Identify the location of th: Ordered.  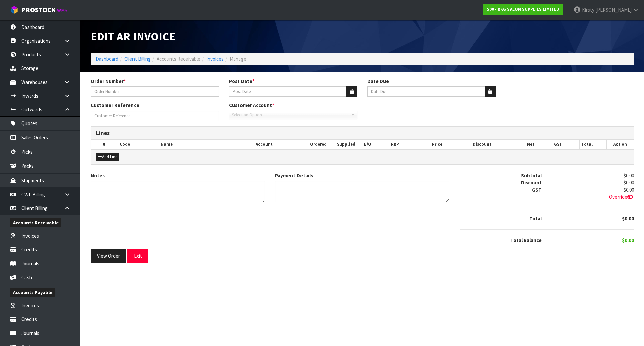
(321, 144).